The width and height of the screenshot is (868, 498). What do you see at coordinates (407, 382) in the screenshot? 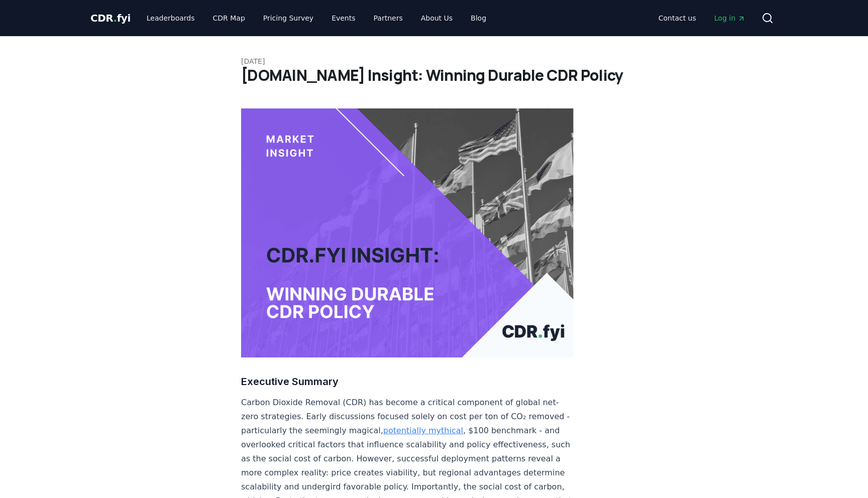
I see `h3: Executive Summary` at bounding box center [407, 382].